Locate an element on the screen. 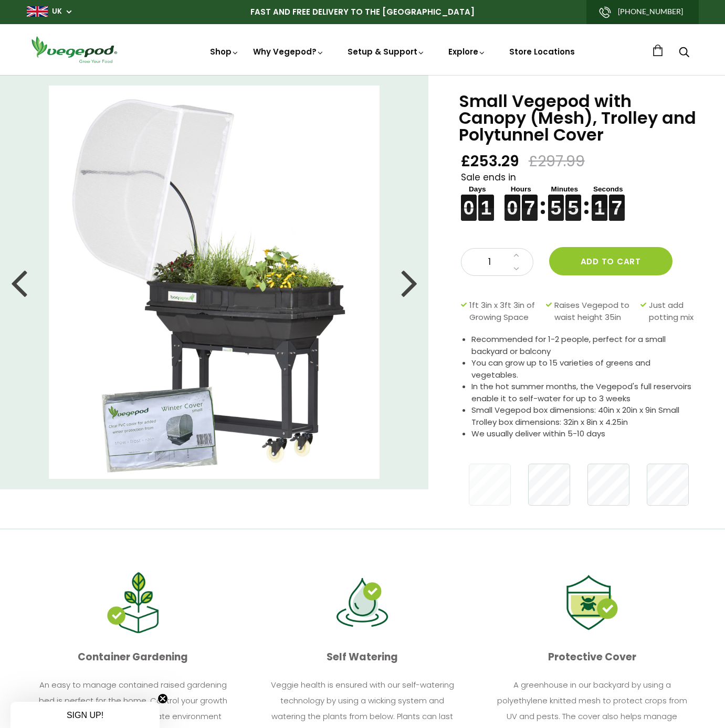  span: Just add potting mix is located at coordinates (671, 311).